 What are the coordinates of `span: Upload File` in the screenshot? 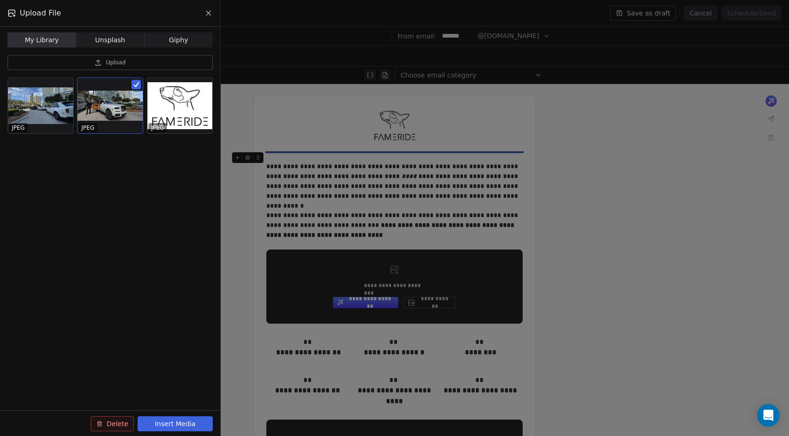 It's located at (40, 13).